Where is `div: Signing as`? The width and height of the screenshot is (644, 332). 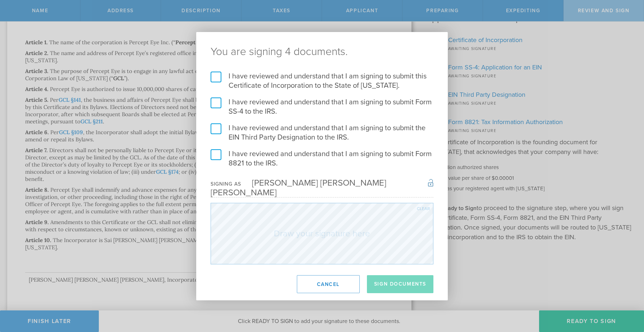
div: Signing as is located at coordinates (226, 184).